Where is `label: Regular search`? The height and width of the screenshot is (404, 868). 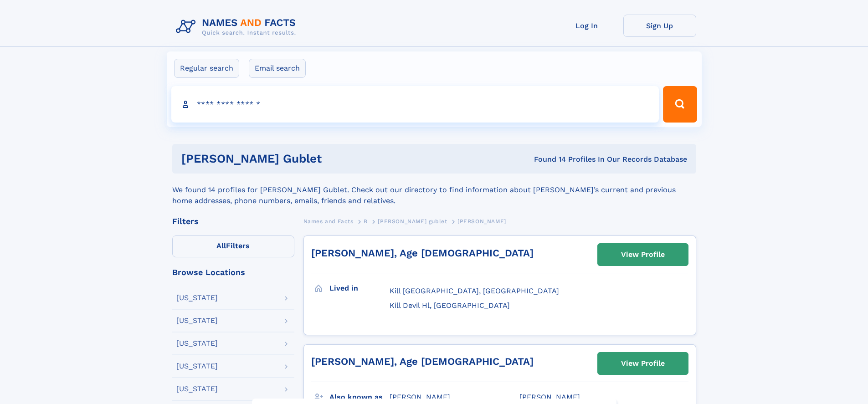
label: Regular search is located at coordinates (206, 69).